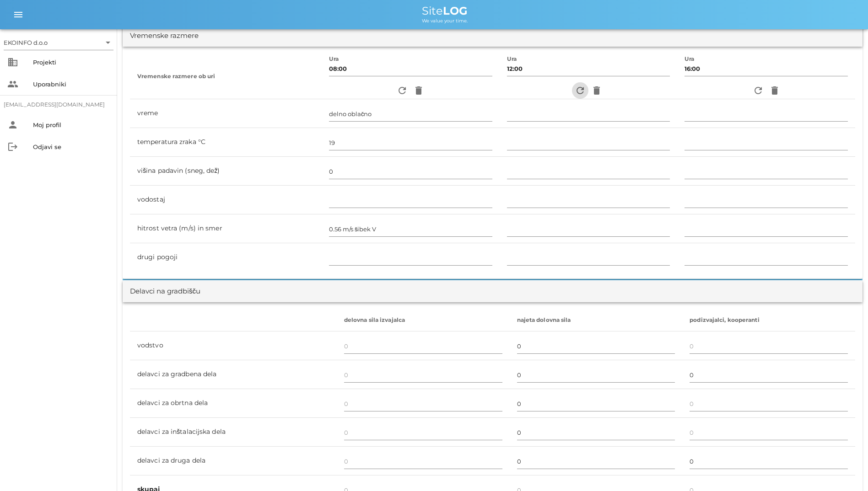 The height and width of the screenshot is (491, 868). Describe the element at coordinates (225, 113) in the screenshot. I see `td: vreme` at that location.